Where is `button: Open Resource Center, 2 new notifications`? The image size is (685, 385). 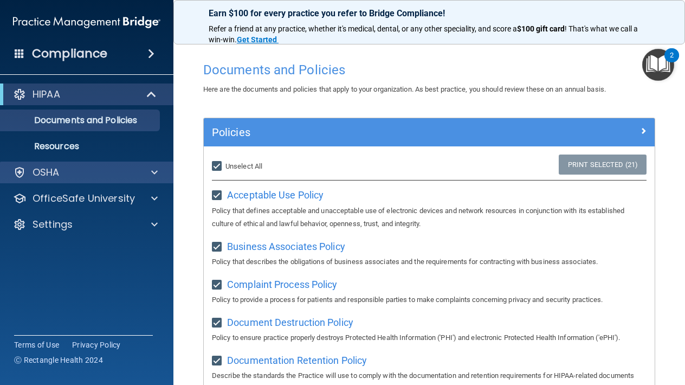 button: Open Resource Center, 2 new notifications is located at coordinates (658, 65).